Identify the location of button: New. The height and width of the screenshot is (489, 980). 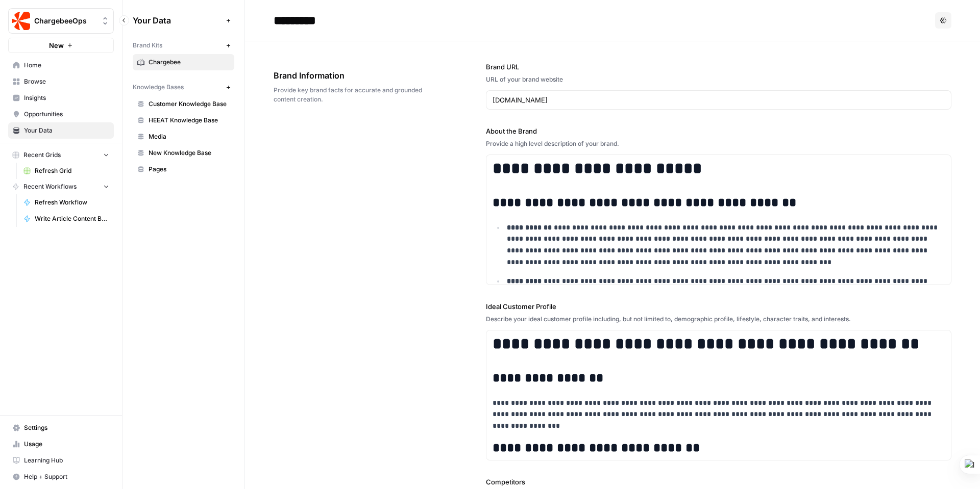
(61, 45).